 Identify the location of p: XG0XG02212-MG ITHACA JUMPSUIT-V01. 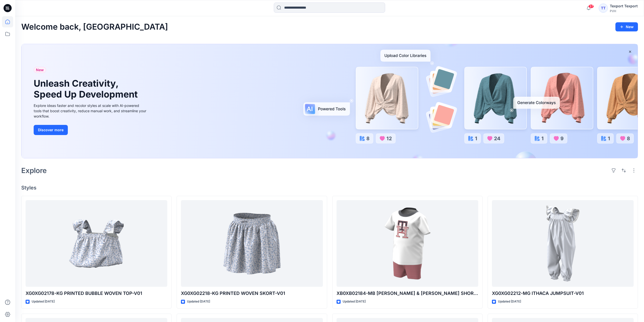
(563, 293).